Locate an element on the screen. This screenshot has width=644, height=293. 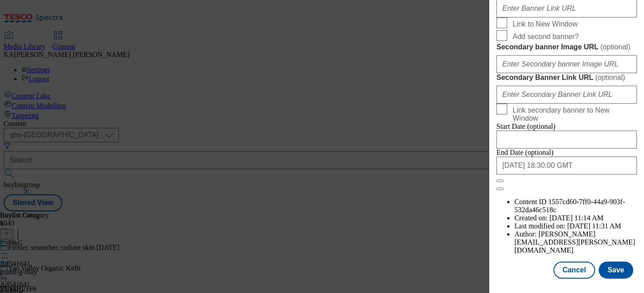
span: Start Date (optional) is located at coordinates (526, 126).